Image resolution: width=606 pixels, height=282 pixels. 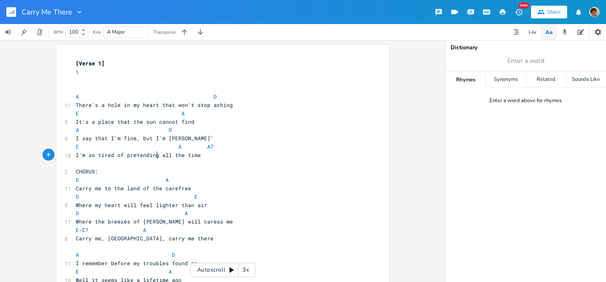 What do you see at coordinates (85, 230) in the screenshot?
I see `span: E7` at bounding box center [85, 230].